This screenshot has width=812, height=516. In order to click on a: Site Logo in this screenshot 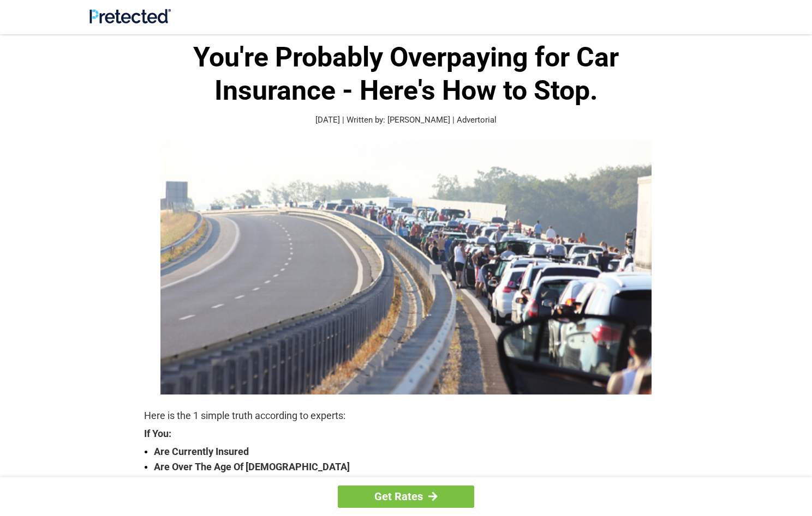, I will do `click(130, 20)`.